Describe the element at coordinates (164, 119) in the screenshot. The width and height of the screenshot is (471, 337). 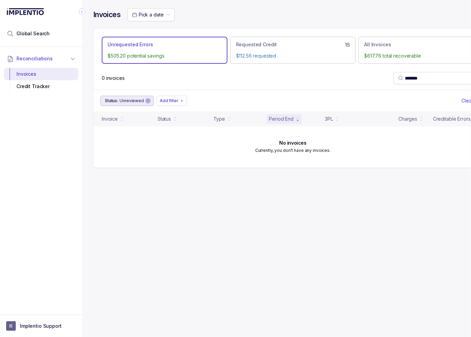
I see `div: Status` at that location.